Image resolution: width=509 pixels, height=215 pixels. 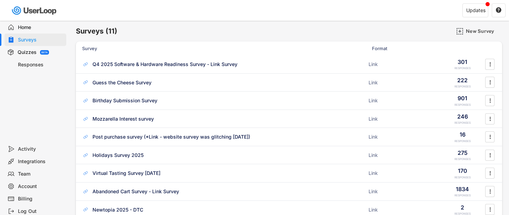 What do you see at coordinates (225, 48) in the screenshot?
I see `div: Survey` at bounding box center [225, 48].